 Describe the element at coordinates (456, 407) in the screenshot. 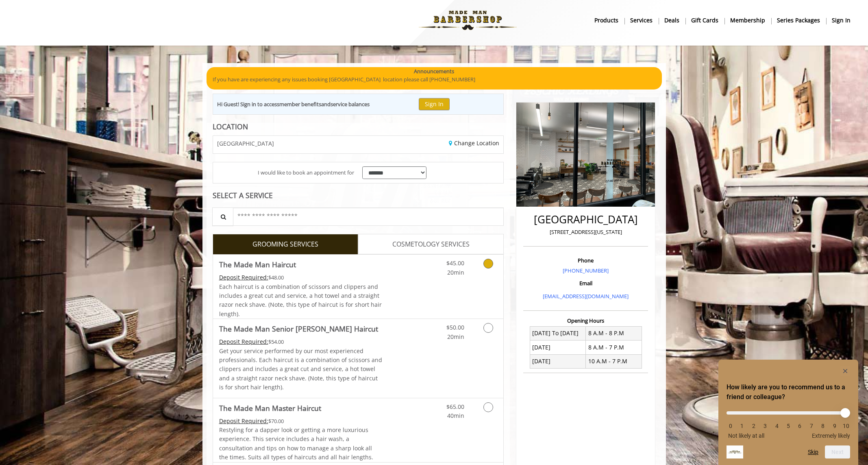

I see `span: $65.00` at that location.